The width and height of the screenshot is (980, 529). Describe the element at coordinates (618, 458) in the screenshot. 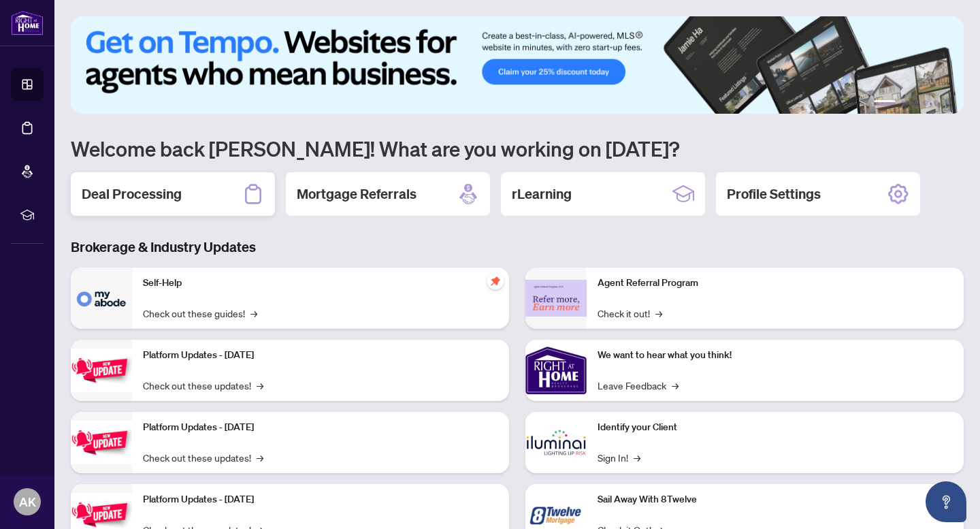

I see `a: Sign In!→` at that location.